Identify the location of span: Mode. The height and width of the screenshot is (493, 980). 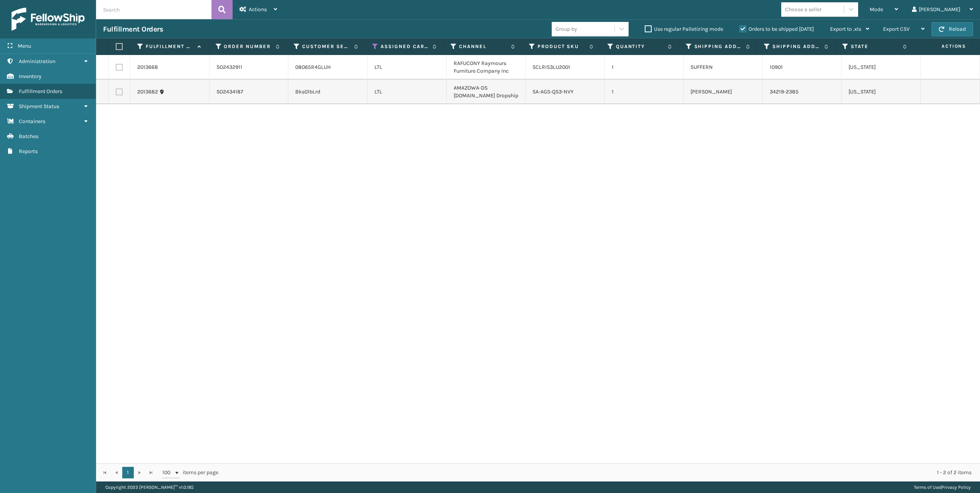
(877, 9).